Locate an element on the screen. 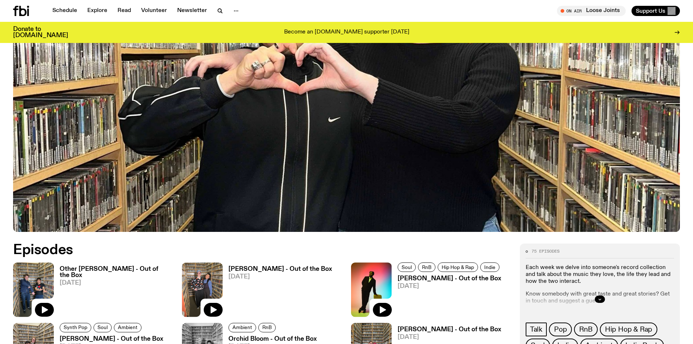  span: Pop is located at coordinates (560, 329).